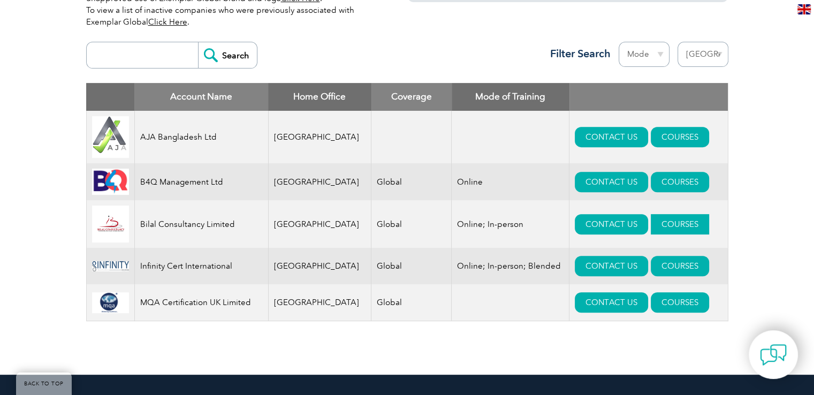  What do you see at coordinates (511, 181) in the screenshot?
I see `td: Online` at bounding box center [511, 181].